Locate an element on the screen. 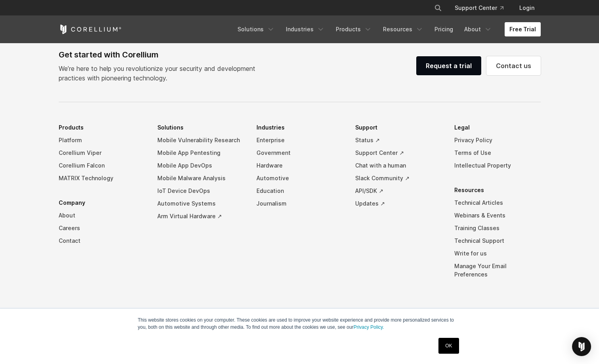 The image size is (599, 364). a: Mobile App DevOps is located at coordinates (201, 165).